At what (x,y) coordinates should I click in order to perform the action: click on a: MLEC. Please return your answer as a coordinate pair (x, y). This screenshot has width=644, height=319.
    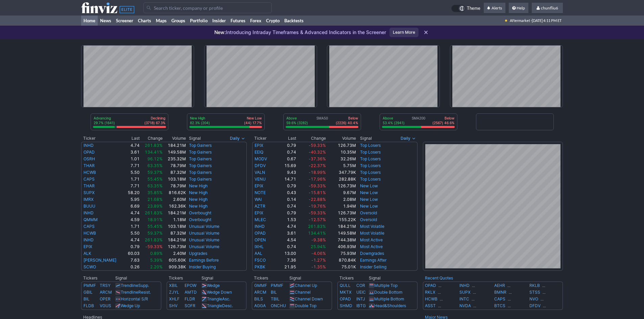
    Looking at the image, I should click on (260, 219).